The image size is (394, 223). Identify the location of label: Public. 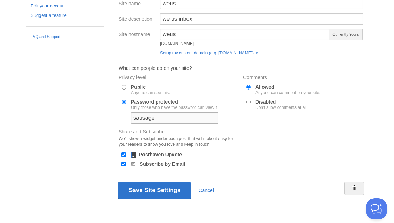
(150, 90).